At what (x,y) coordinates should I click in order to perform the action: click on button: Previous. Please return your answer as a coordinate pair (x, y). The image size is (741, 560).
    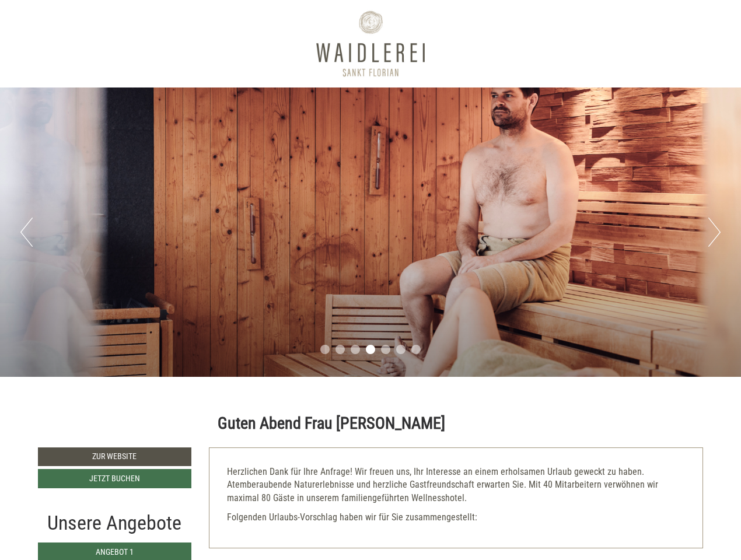
    Looking at the image, I should click on (26, 232).